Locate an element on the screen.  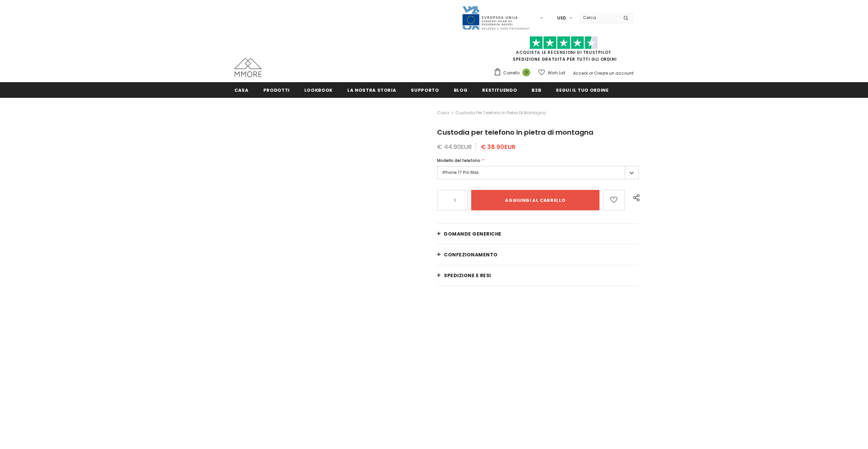
span: Lookbook is located at coordinates (318, 90).